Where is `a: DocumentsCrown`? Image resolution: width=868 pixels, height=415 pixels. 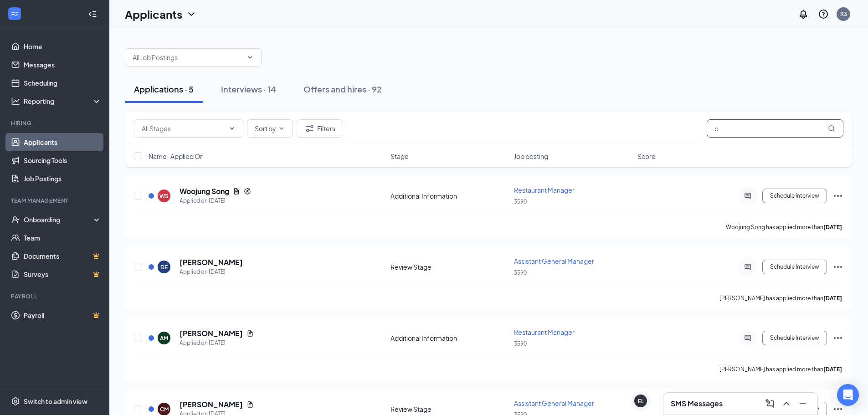 a: DocumentsCrown is located at coordinates (62, 256).